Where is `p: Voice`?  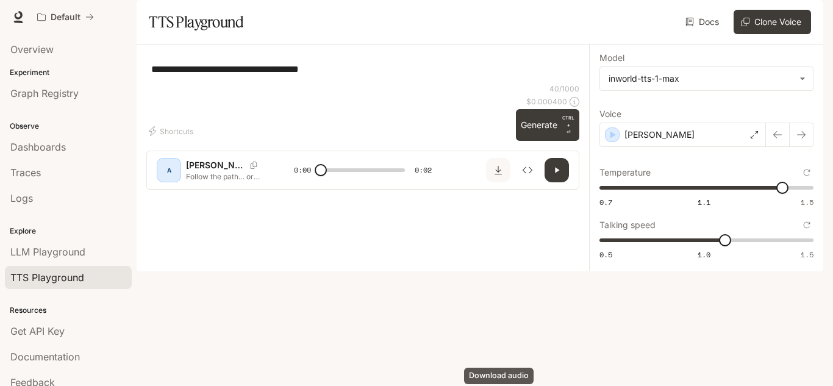
p: Voice is located at coordinates (610, 114).